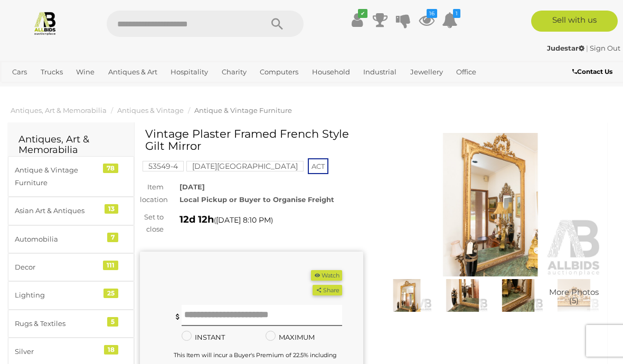 The width and height of the screenshot is (623, 364). I want to click on a: Cars, so click(19, 72).